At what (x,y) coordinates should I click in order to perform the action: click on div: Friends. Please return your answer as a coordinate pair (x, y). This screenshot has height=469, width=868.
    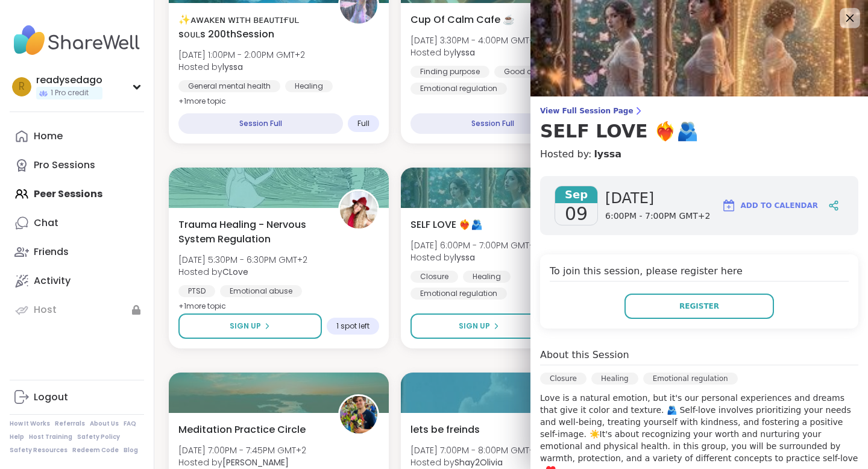
    Looking at the image, I should click on (51, 252).